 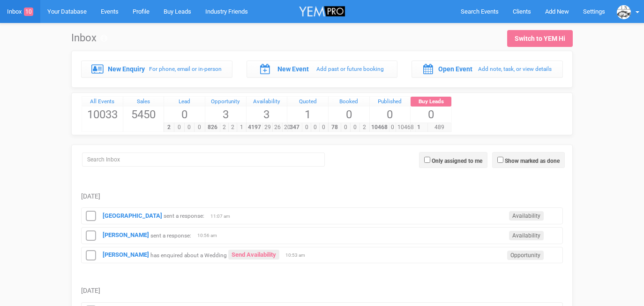 What do you see at coordinates (143, 102) in the screenshot?
I see `div: Sales` at bounding box center [143, 102].